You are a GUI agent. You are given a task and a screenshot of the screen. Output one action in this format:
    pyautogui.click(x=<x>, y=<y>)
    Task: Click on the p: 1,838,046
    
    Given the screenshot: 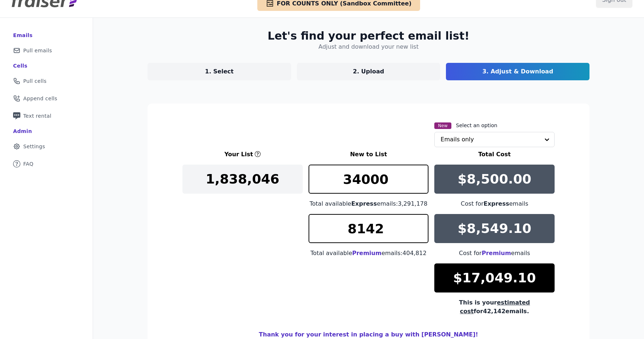 What is the action you would take?
    pyautogui.click(x=243, y=179)
    